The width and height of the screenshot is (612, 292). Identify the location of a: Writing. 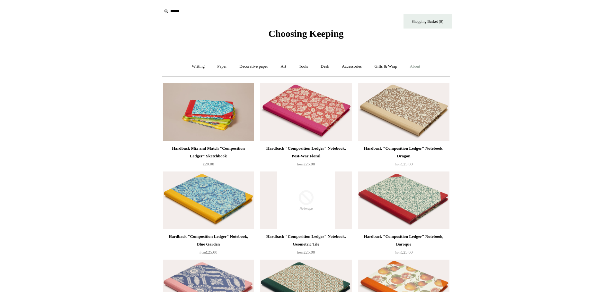
(198, 66).